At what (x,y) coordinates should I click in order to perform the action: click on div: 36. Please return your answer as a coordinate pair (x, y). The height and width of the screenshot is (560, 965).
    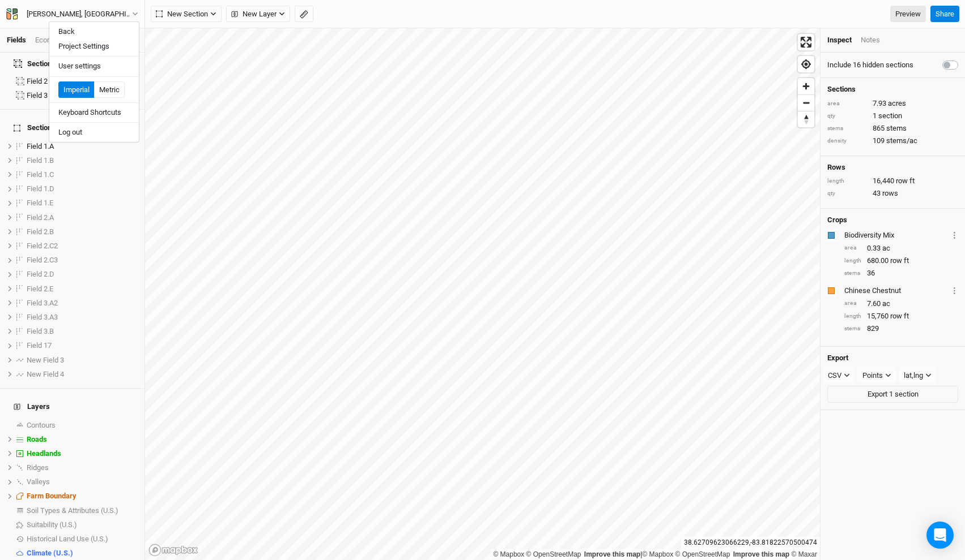
    Looking at the image, I should click on (900, 274).